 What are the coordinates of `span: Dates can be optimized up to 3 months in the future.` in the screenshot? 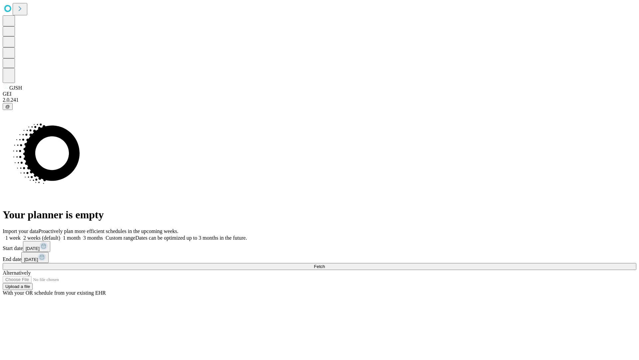 It's located at (191, 237).